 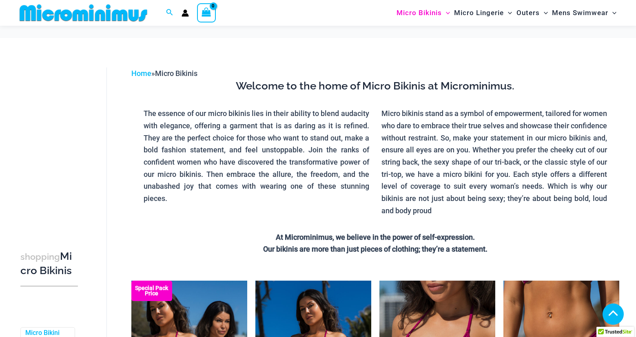 What do you see at coordinates (170, 13) in the screenshot?
I see `a: Search icon link` at bounding box center [170, 13].